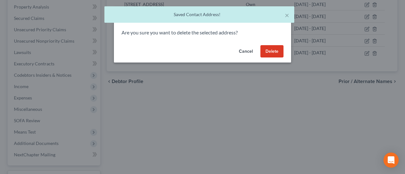 The height and width of the screenshot is (174, 405). What do you see at coordinates (391, 160) in the screenshot?
I see `div: Open Intercom Messenger` at bounding box center [391, 160].